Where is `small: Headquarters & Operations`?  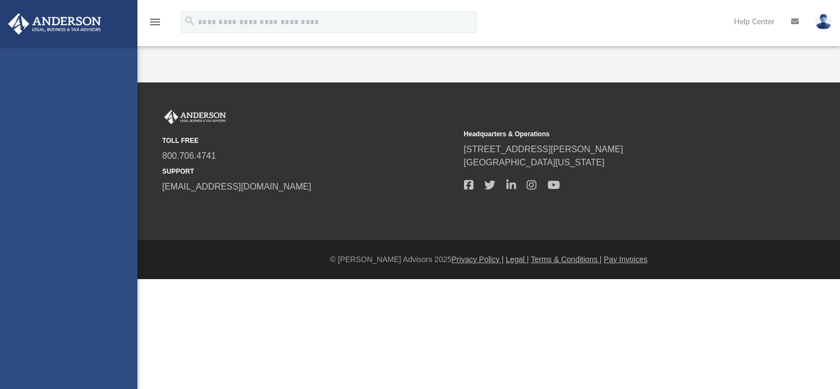 small: Headquarters & Operations is located at coordinates (611, 134).